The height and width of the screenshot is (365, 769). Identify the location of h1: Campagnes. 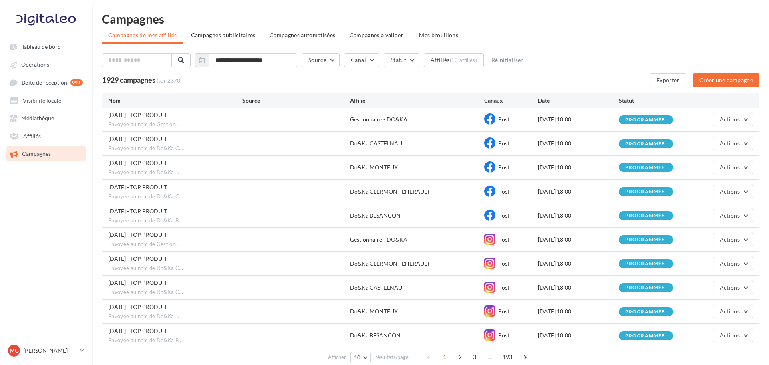
(430, 19).